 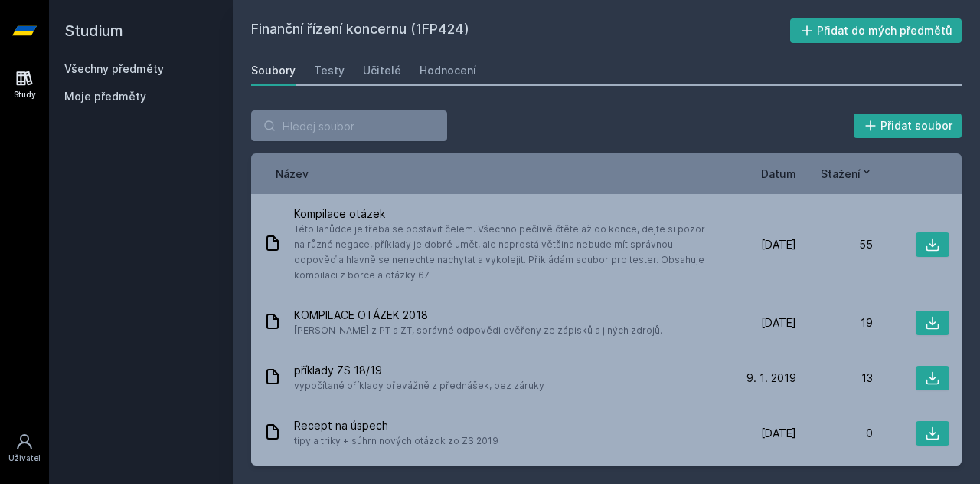 What do you see at coordinates (329, 71) in the screenshot?
I see `a: Testy` at bounding box center [329, 71].